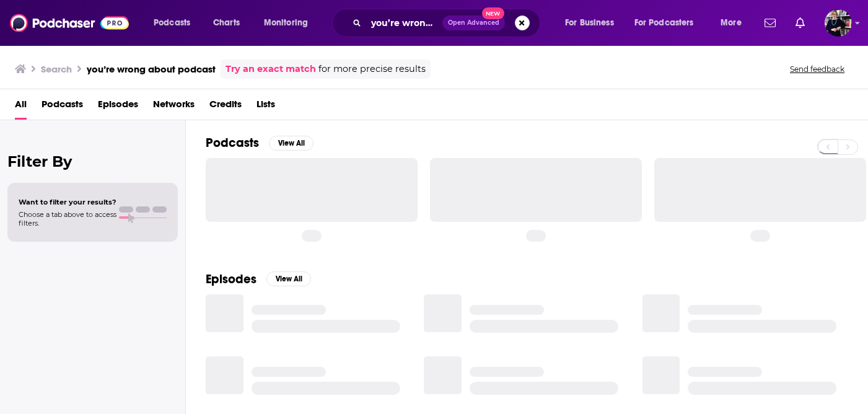 Image resolution: width=868 pixels, height=414 pixels. I want to click on button: Send feedback, so click(817, 69).